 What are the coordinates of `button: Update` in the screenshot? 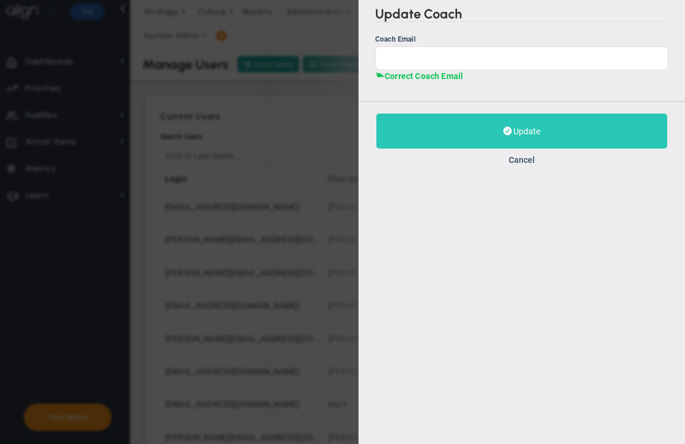 It's located at (522, 131).